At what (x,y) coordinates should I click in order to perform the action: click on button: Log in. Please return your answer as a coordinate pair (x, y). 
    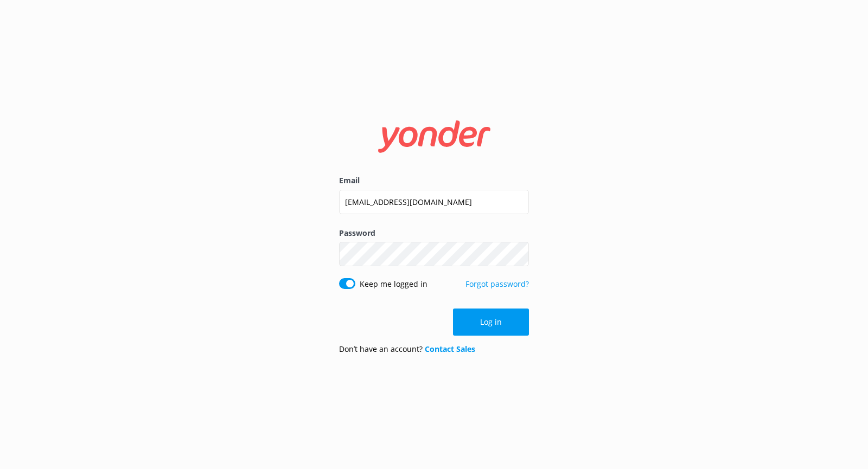
    Looking at the image, I should click on (491, 322).